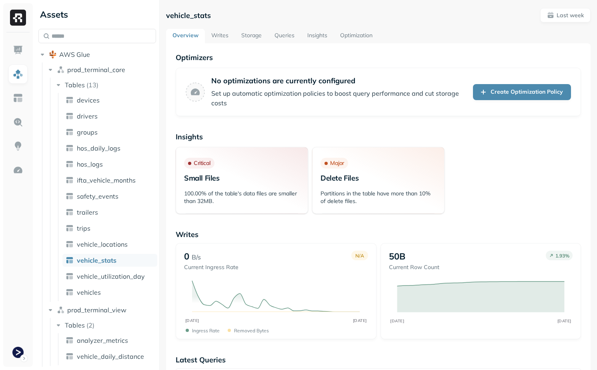 The image size is (597, 370). Describe the element at coordinates (18, 50) in the screenshot. I see `img: Dashboard` at that location.